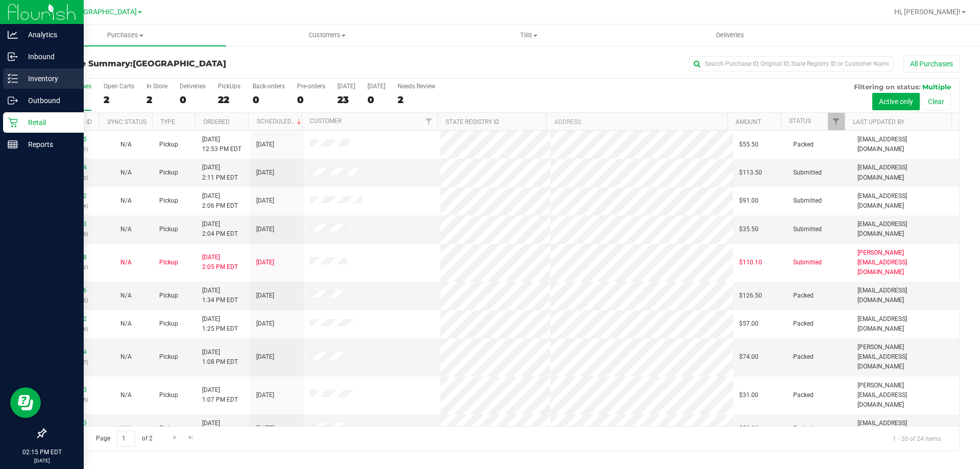  I want to click on div: PickUps, so click(229, 86).